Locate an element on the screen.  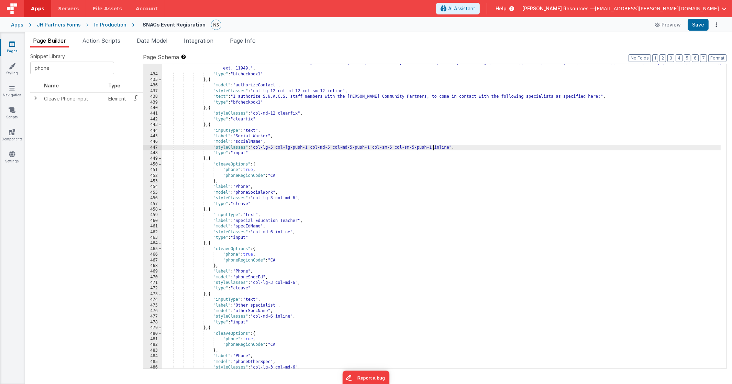
button: Save is located at coordinates (698, 25).